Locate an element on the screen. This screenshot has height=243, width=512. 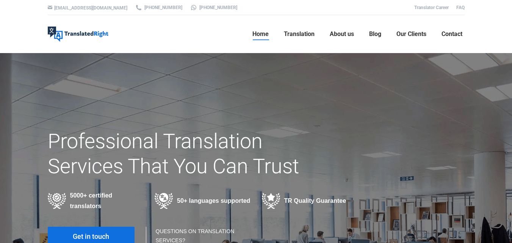
div: TR Quality Guarantee is located at coordinates (310, 201).